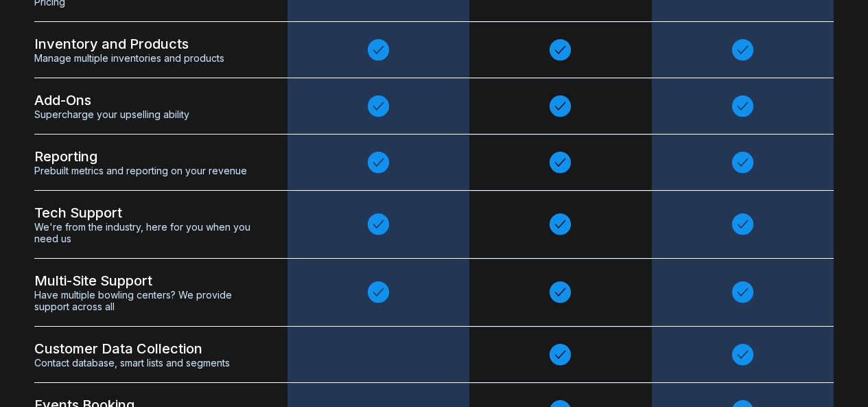  Describe the element at coordinates (143, 349) in the screenshot. I see `span: Customer Data Collection` at that location.